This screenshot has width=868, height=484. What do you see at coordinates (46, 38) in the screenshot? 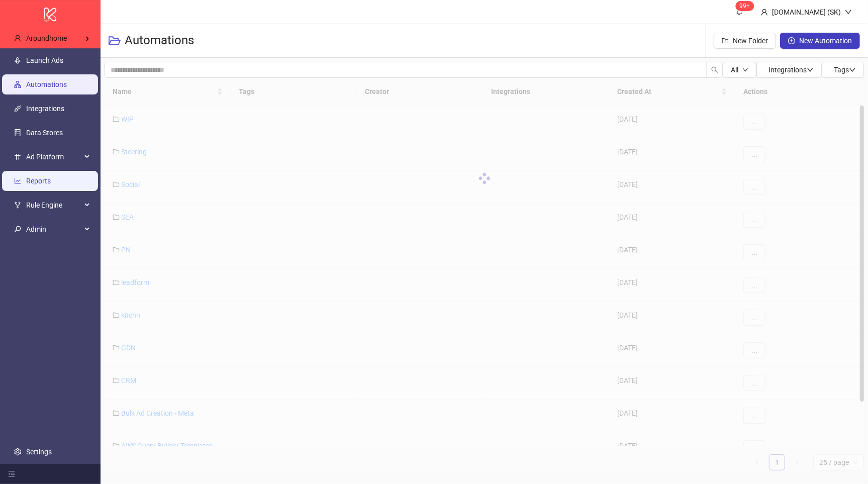
I see `span: Aroundhome` at bounding box center [46, 38].